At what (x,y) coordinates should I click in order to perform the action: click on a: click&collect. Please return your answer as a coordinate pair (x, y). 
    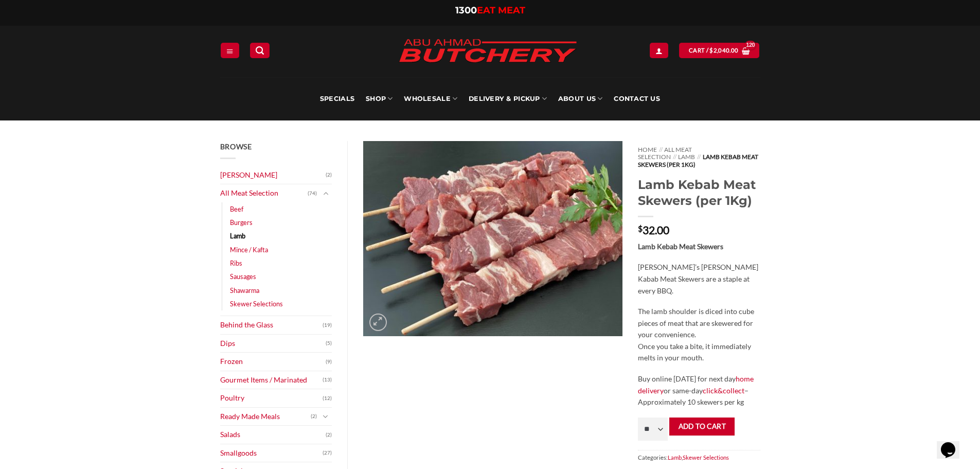
    Looking at the image, I should click on (724, 390).